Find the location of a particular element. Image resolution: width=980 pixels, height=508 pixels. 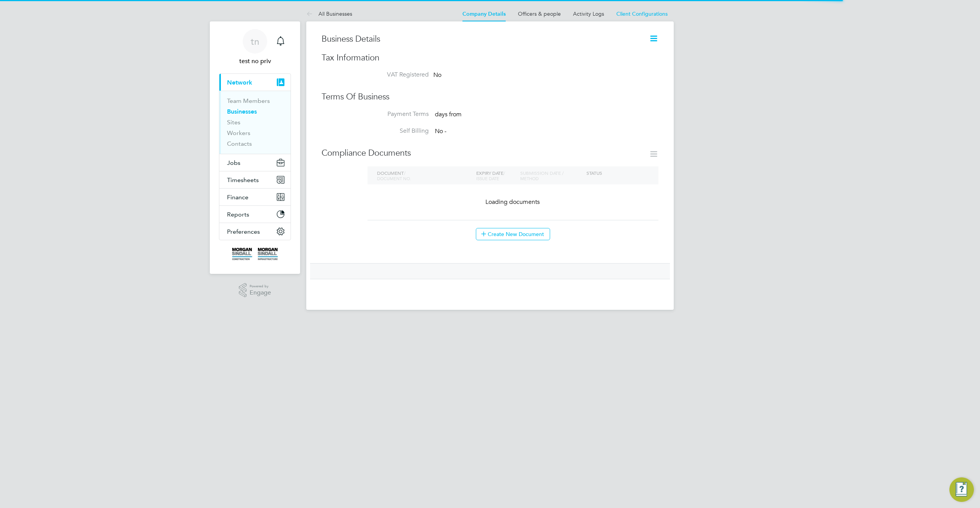

span: Timesheets is located at coordinates (243, 180).